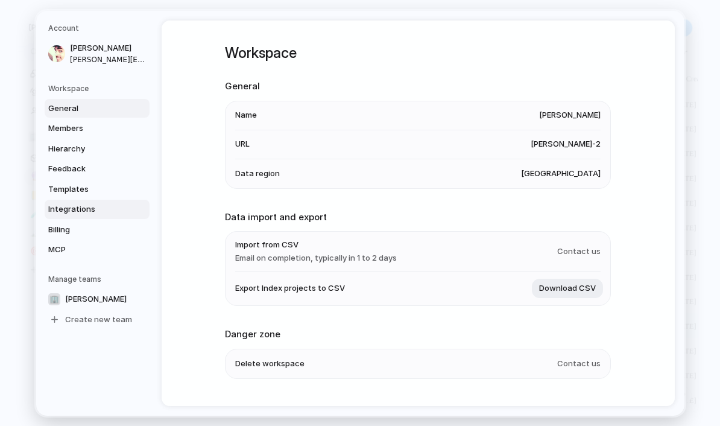 The width and height of the screenshot is (720, 426). I want to click on span: Delete workspace, so click(269, 363).